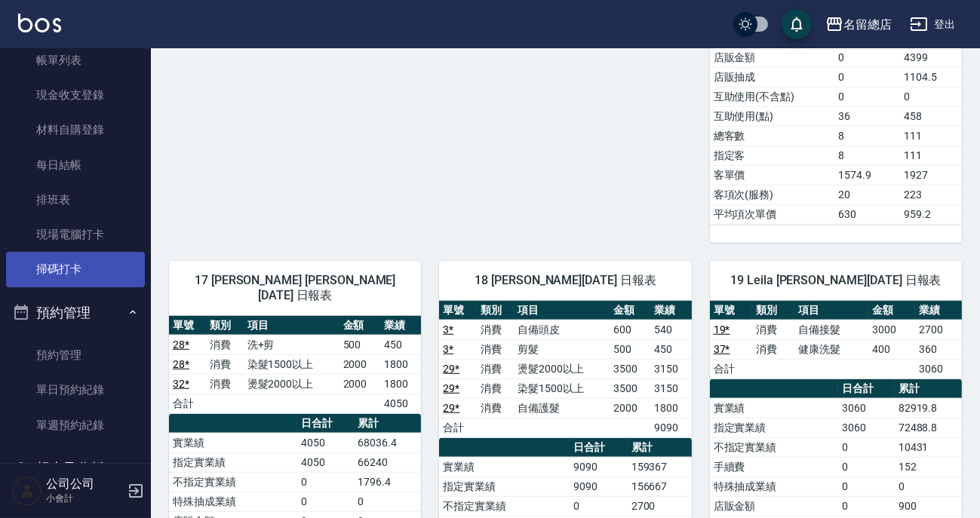  What do you see at coordinates (928, 447) in the screenshot?
I see `td: 10431` at bounding box center [928, 447].